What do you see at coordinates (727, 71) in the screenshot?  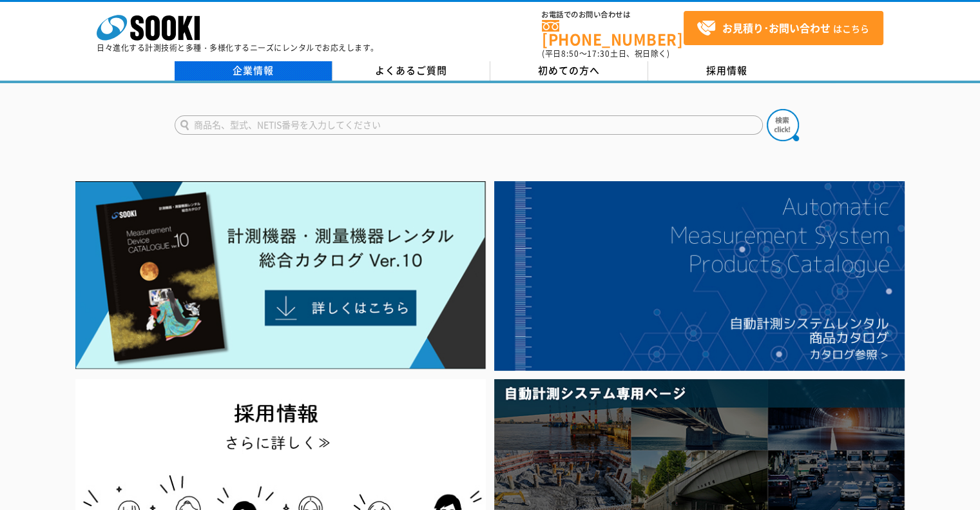 I see `a: 採用情報` at bounding box center [727, 71].